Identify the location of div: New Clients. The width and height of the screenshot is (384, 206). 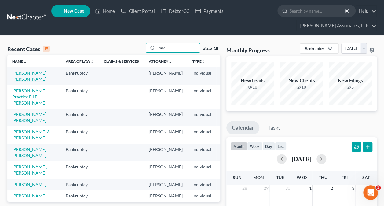
(301, 80).